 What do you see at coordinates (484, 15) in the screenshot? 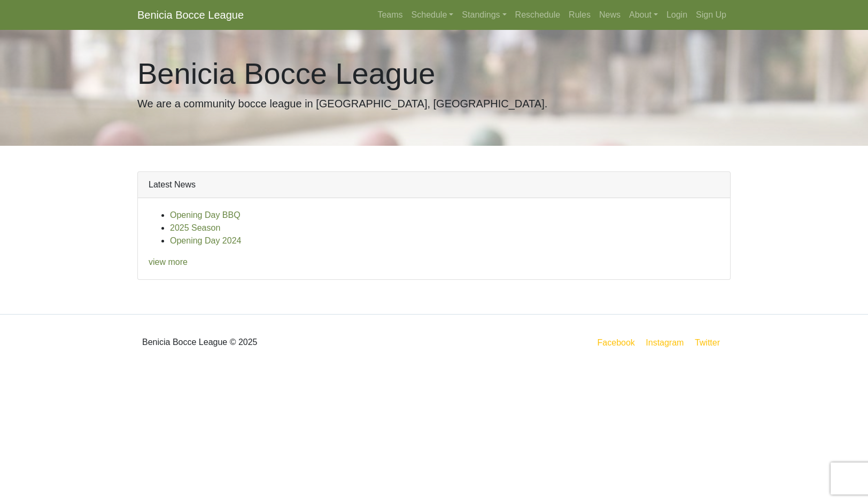
I see `a: Standings` at bounding box center [484, 15].